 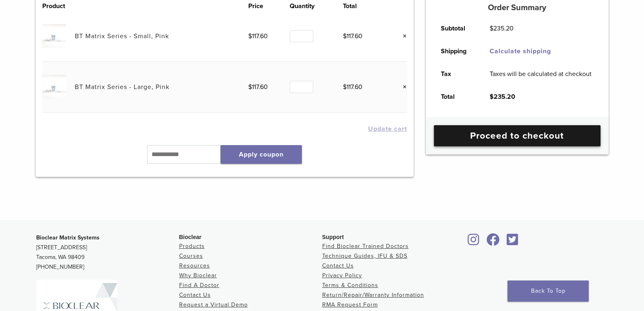 I want to click on a: BT Matrix Series - Small, Pink, so click(x=122, y=36).